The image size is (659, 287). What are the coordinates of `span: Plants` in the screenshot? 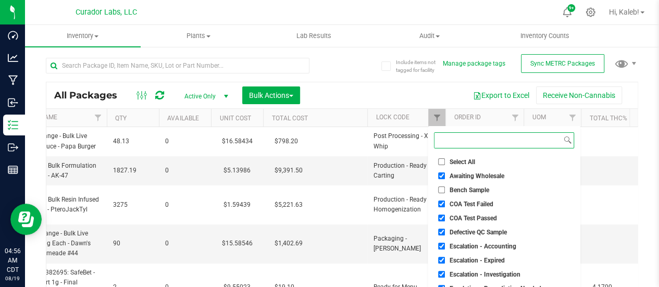 It's located at (198, 36).